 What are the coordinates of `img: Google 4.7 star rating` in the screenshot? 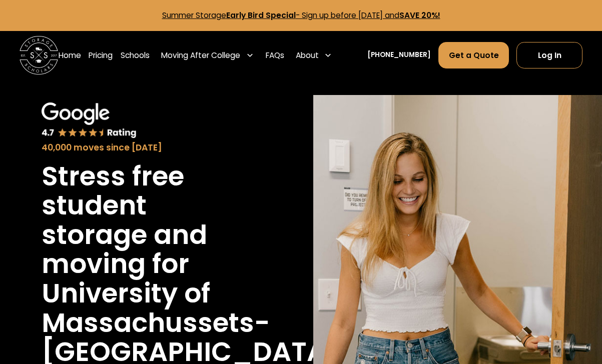 It's located at (89, 120).